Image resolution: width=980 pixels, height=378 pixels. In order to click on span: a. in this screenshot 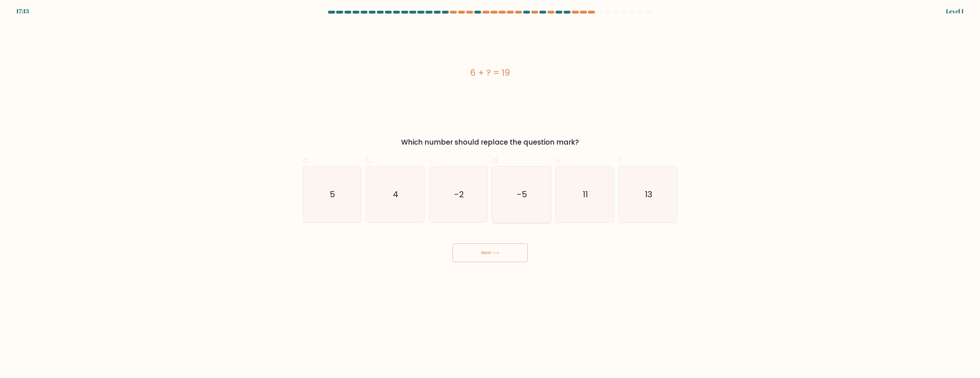, I will do `click(306, 160)`.